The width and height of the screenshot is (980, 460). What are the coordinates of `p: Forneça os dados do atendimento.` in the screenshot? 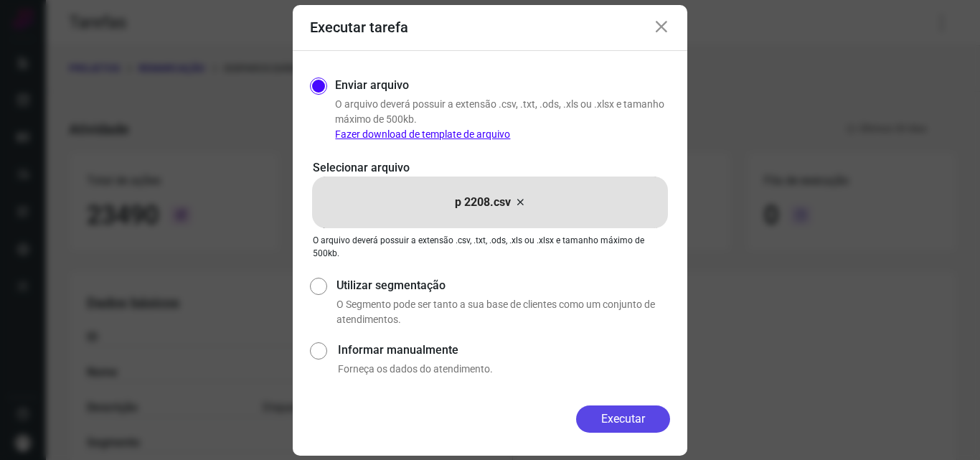 It's located at (503, 369).